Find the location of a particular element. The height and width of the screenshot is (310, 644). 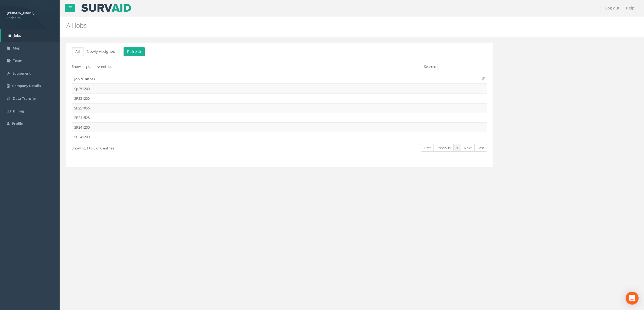

span: Map is located at coordinates (16, 49).